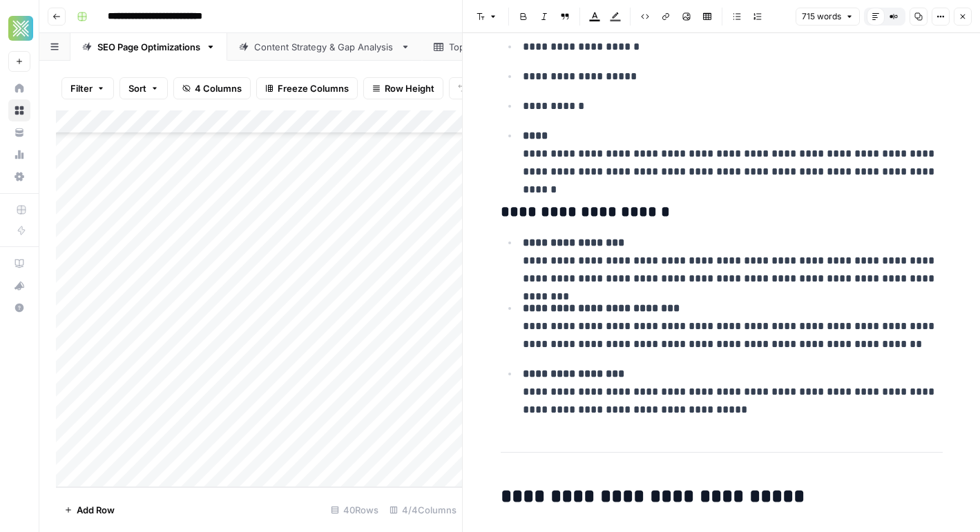  I want to click on button: Freeze Columns, so click(306, 89).